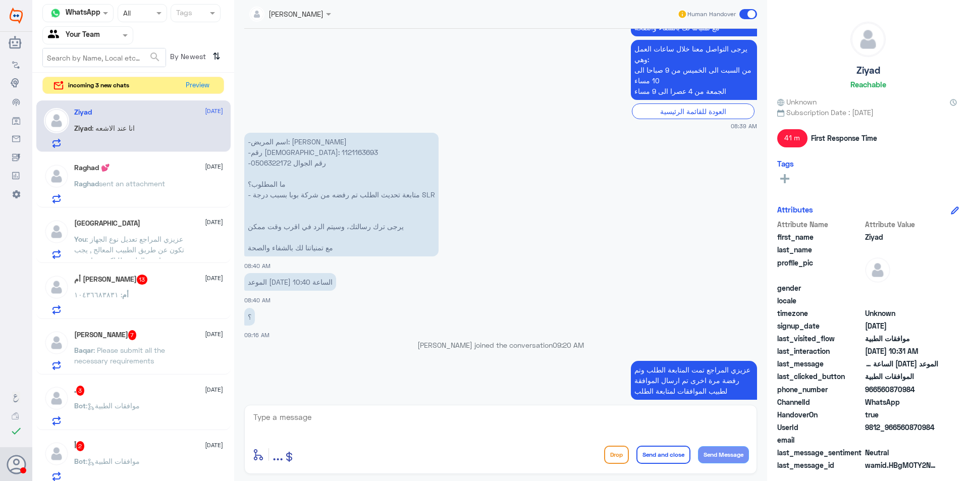 Image resolution: width=969 pixels, height=481 pixels. Describe the element at coordinates (795, 210) in the screenshot. I see `h6: Attributes` at that location.